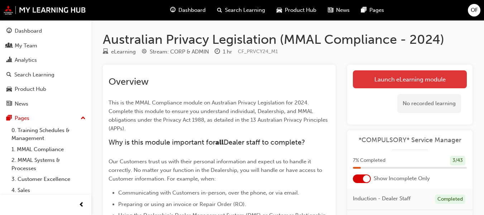  I want to click on span: target-icon, so click(144, 52).